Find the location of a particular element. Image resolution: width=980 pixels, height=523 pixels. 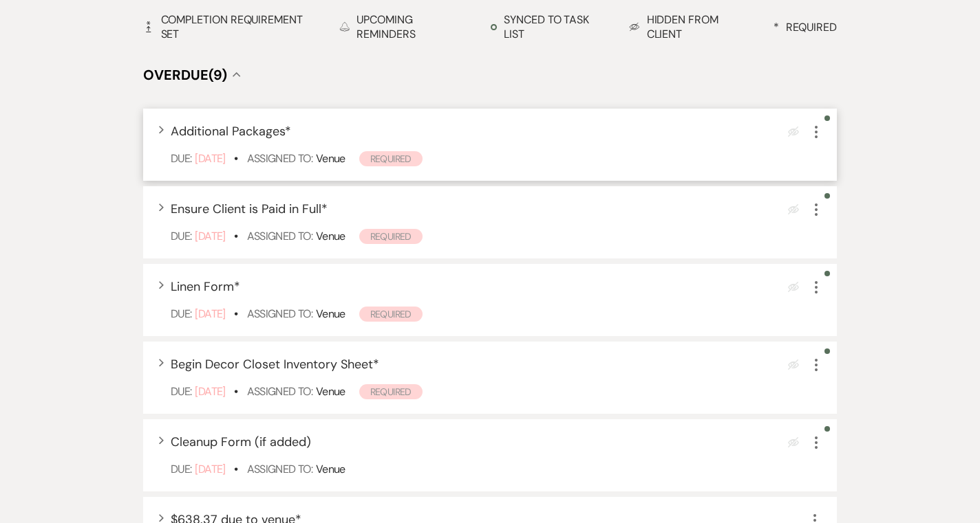

div: Completion Requirement Set is located at coordinates (231, 27).